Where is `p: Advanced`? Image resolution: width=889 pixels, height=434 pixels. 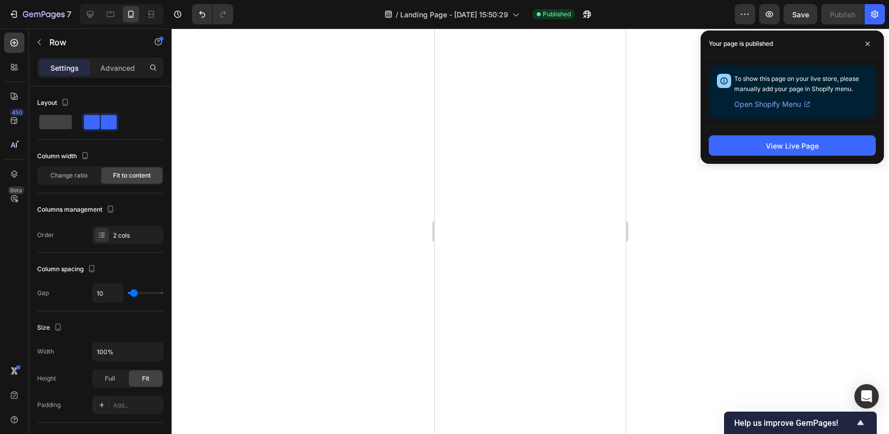
p: Advanced is located at coordinates (118, 68).